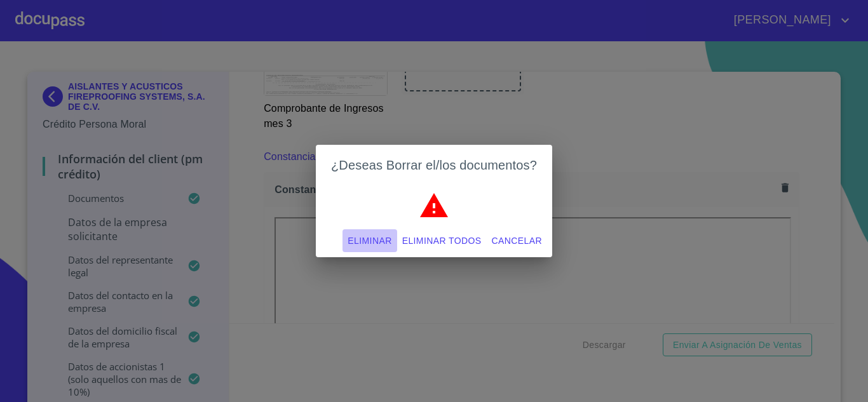 This screenshot has width=868, height=402. I want to click on button: Eliminar todos, so click(441, 241).